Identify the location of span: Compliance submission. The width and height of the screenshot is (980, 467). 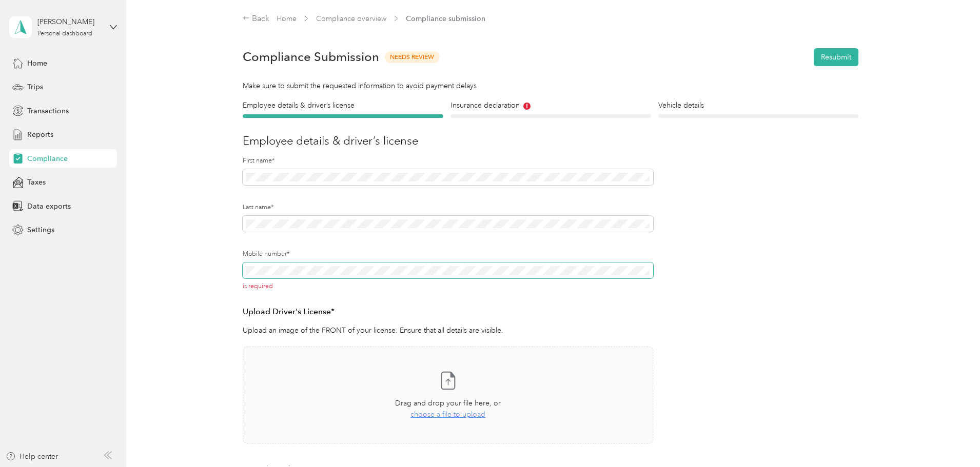
(446, 18).